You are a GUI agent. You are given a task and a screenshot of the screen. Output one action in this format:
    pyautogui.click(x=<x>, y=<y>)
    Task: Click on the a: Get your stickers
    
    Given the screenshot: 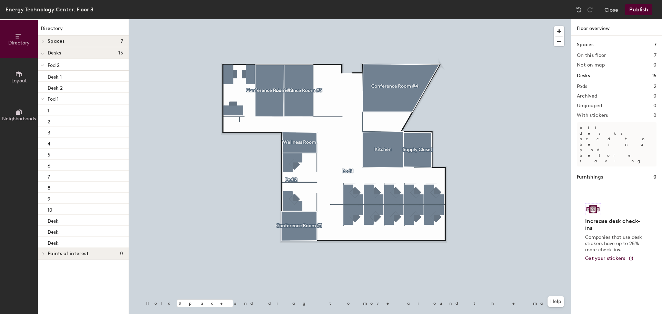 What is the action you would take?
    pyautogui.click(x=610, y=259)
    